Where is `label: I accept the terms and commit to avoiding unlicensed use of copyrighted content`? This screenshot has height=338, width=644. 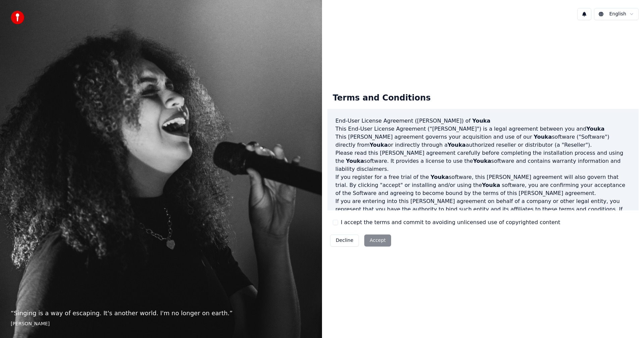
label: I accept the terms and commit to avoiding unlicensed use of copyrighted content is located at coordinates (451, 223).